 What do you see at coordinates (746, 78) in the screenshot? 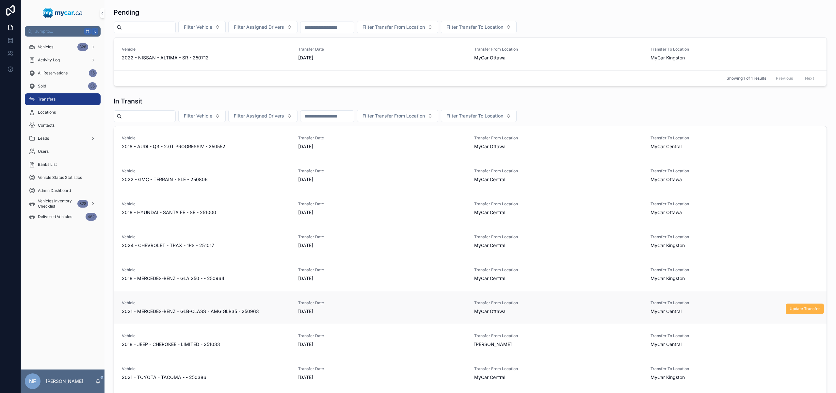
I see `span: Showing 1 of 1 results` at bounding box center [746, 78].